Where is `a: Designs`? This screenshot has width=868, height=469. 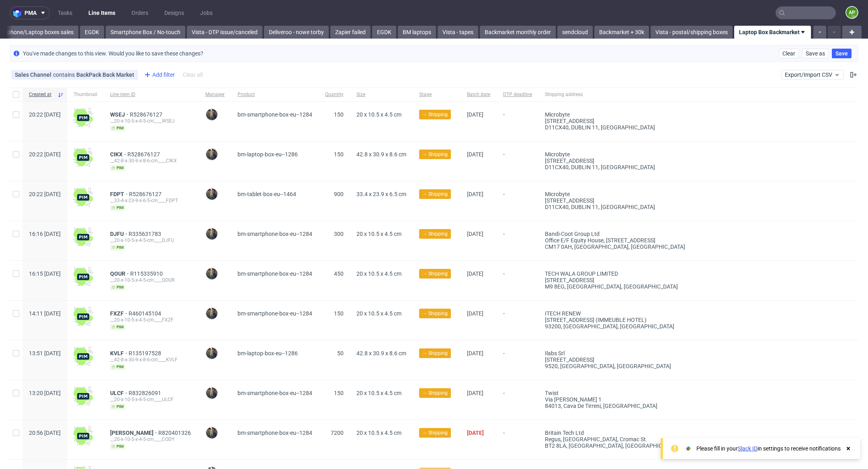 a: Designs is located at coordinates (174, 13).